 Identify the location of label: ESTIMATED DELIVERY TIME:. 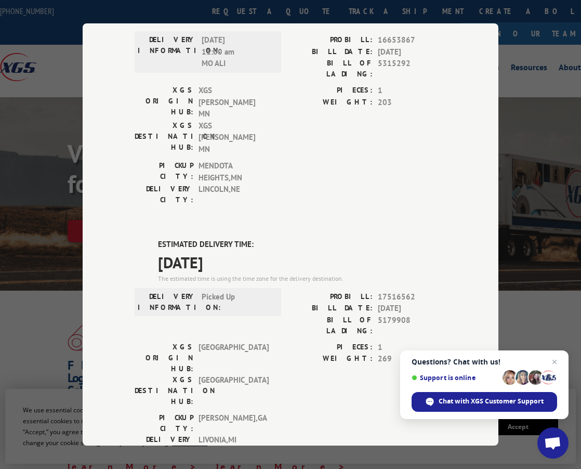
(302, 244).